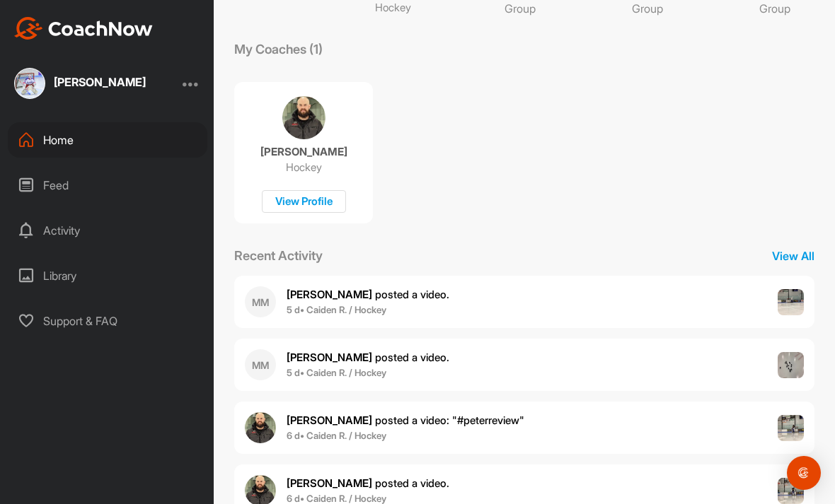 This screenshot has height=504, width=835. What do you see at coordinates (260, 427) in the screenshot?
I see `img: user avatar` at bounding box center [260, 427].